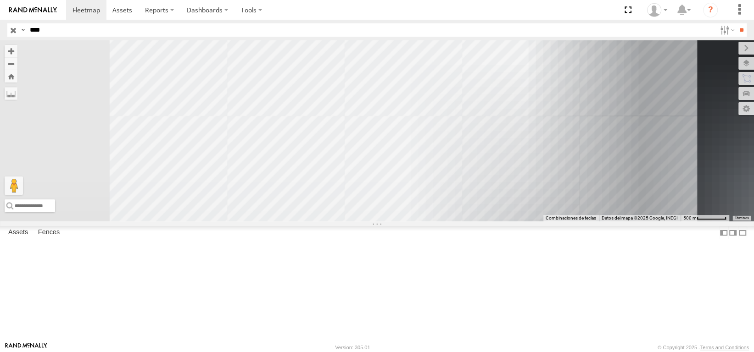  I want to click on a: Términos, so click(742, 218).